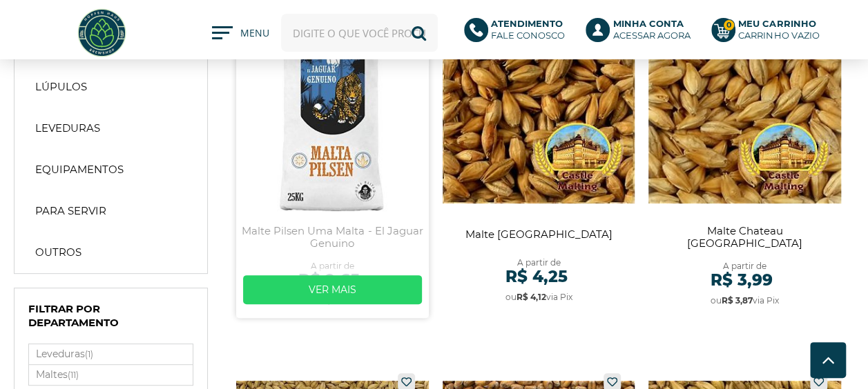  Describe the element at coordinates (253, 36) in the screenshot. I see `span: MENU` at that location.